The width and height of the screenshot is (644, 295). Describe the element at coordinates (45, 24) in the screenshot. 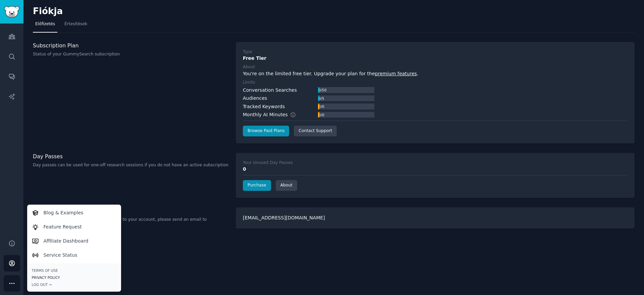

I see `font: Előfizetés` at that location.